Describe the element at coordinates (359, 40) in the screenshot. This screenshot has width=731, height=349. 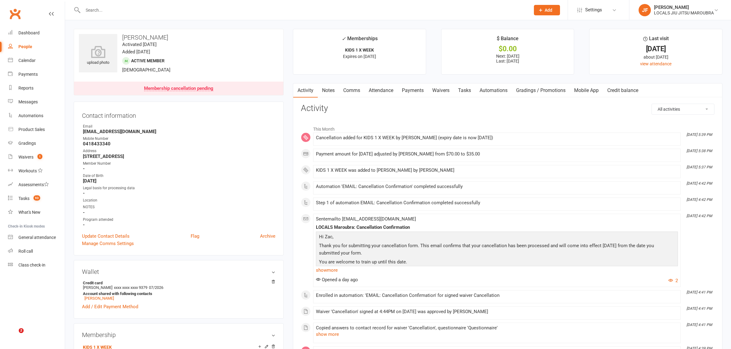
I see `div: Memberships` at that location.